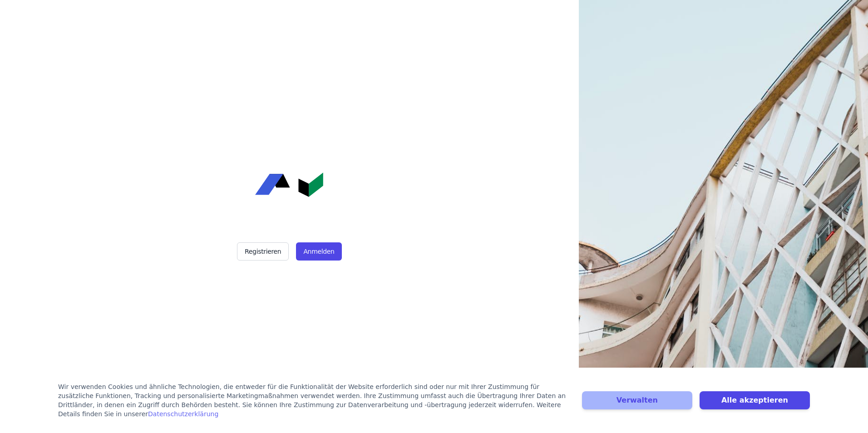  I want to click on img: Concular, so click(289, 185).